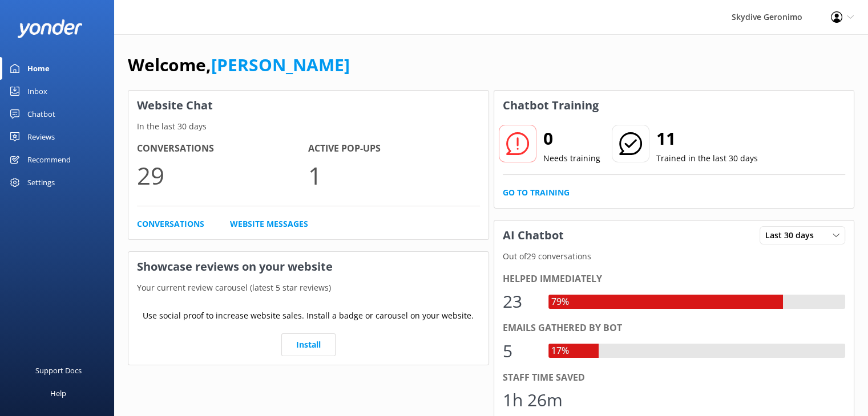  What do you see at coordinates (308, 345) in the screenshot?
I see `a: Install` at bounding box center [308, 345].